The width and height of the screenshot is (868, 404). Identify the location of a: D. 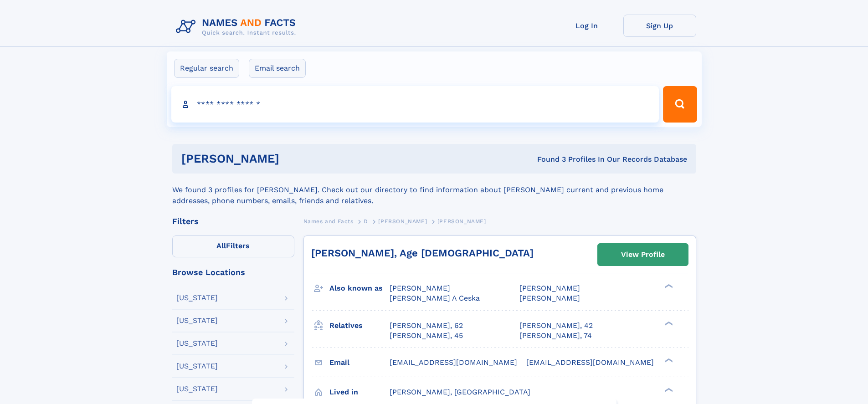
(366, 221).